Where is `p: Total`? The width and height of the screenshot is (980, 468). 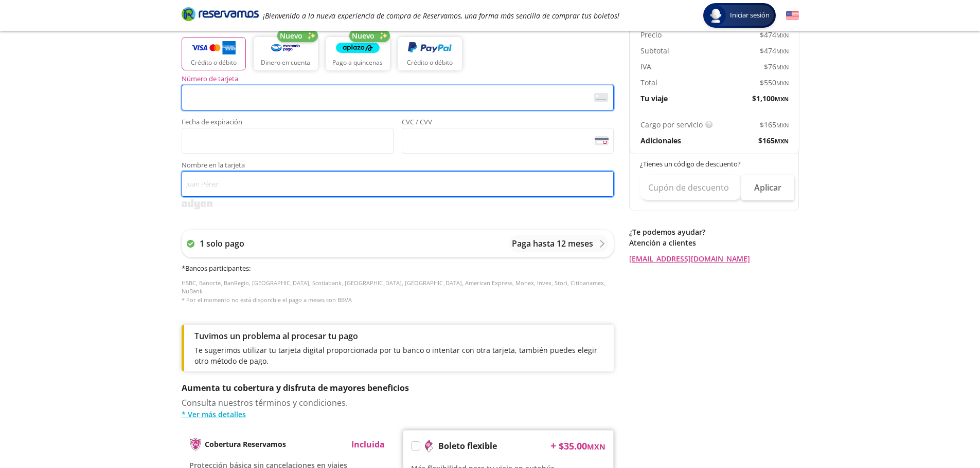
p: Total is located at coordinates (648, 82).